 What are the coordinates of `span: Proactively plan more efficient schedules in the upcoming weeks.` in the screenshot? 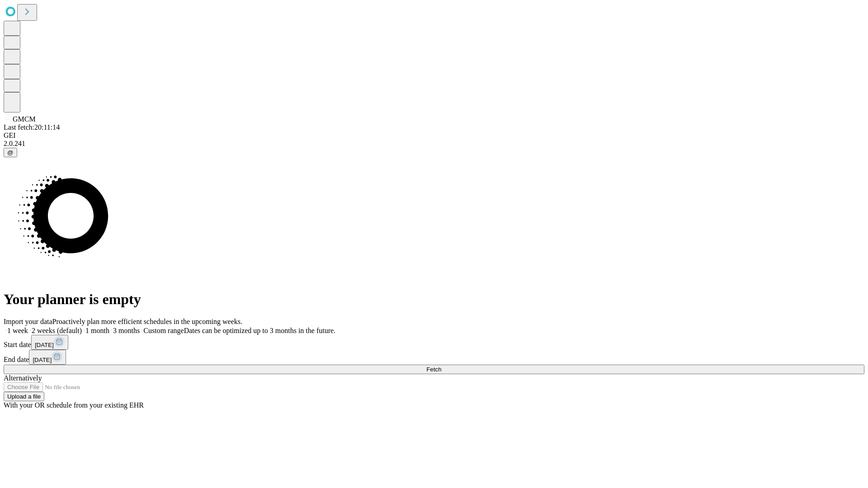 It's located at (147, 321).